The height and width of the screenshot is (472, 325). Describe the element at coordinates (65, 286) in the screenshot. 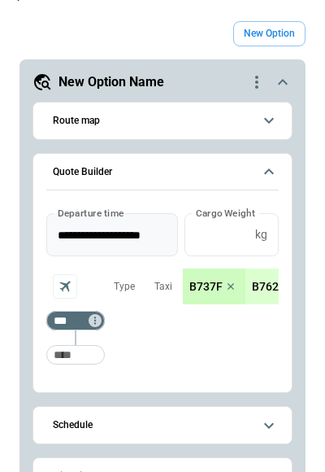

I see `span: Aircraft selection` at that location.